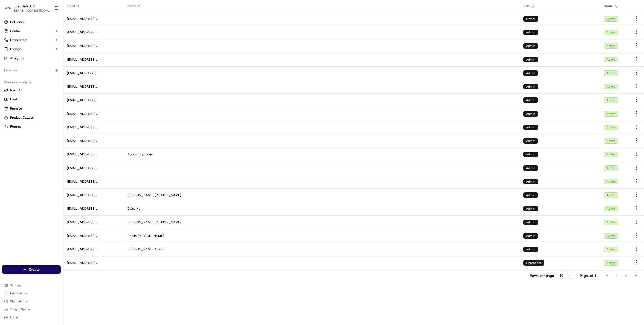 The width and height of the screenshot is (644, 325). What do you see at coordinates (17, 22) in the screenshot?
I see `span: Deliveries` at bounding box center [17, 22].